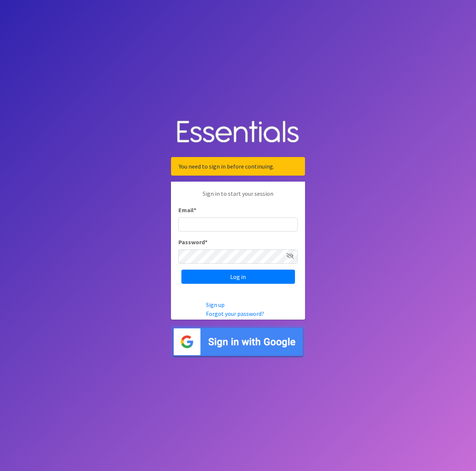  I want to click on p: Sign in to start your session, so click(238, 197).